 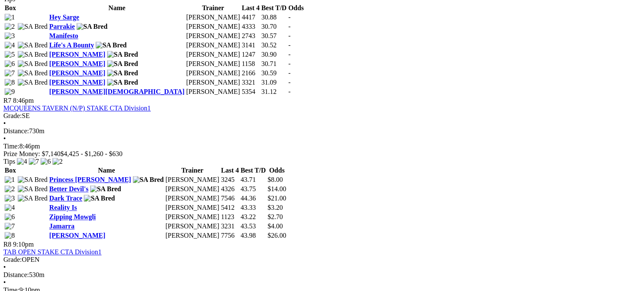 I want to click on th: Last 4, so click(x=230, y=170).